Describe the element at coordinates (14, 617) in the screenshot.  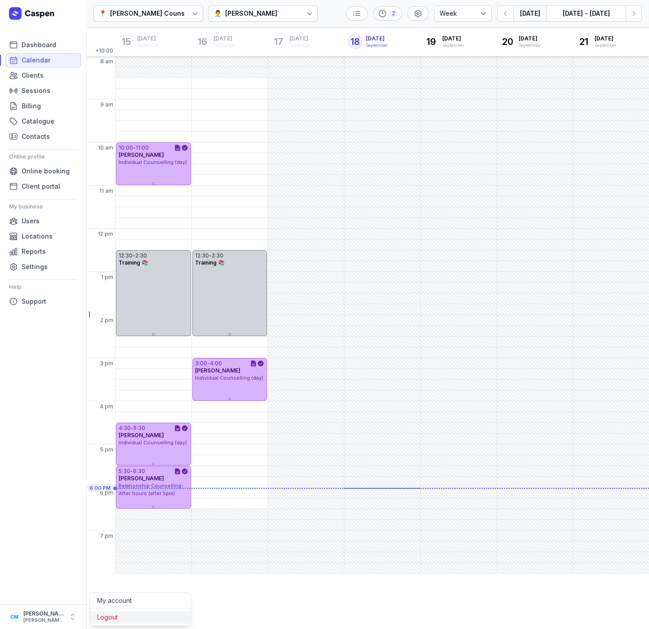
I see `span: CM` at that location.